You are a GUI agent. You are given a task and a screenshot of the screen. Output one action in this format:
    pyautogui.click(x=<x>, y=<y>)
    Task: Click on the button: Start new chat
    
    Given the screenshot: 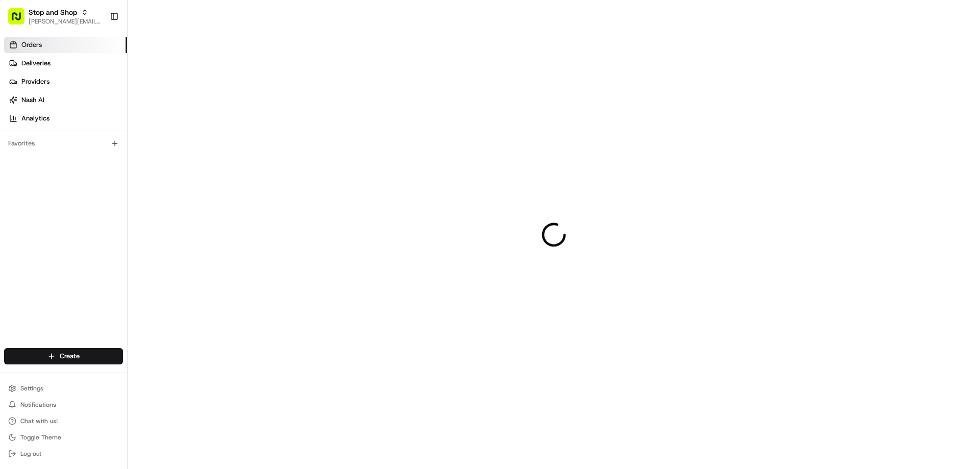 What is the action you would take?
    pyautogui.click(x=180, y=107)
    